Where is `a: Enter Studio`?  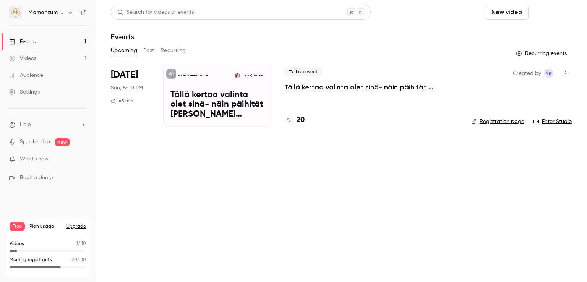 a: Enter Studio is located at coordinates (552, 121).